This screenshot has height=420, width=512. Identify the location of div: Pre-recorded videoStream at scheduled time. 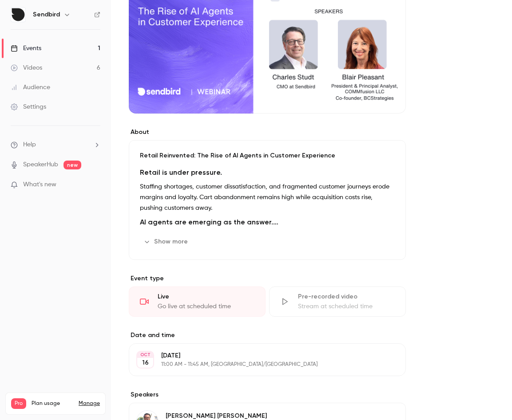
(337, 302).